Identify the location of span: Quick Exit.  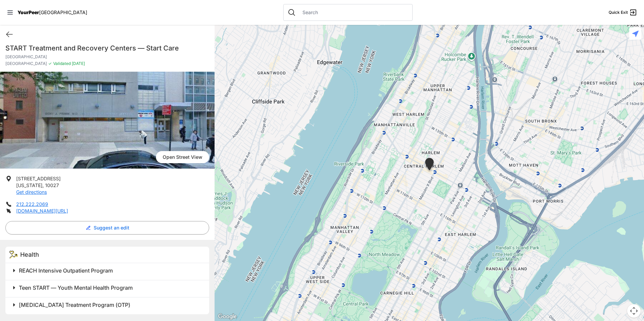
(618, 13).